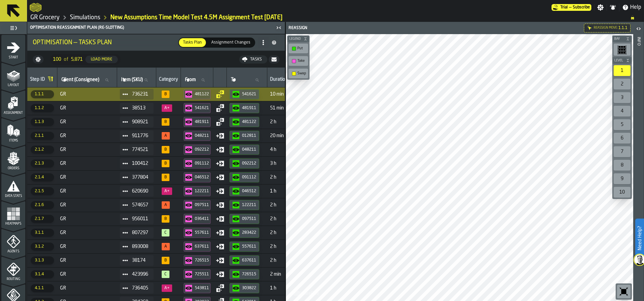  I want to click on span: 100, so click(57, 60).